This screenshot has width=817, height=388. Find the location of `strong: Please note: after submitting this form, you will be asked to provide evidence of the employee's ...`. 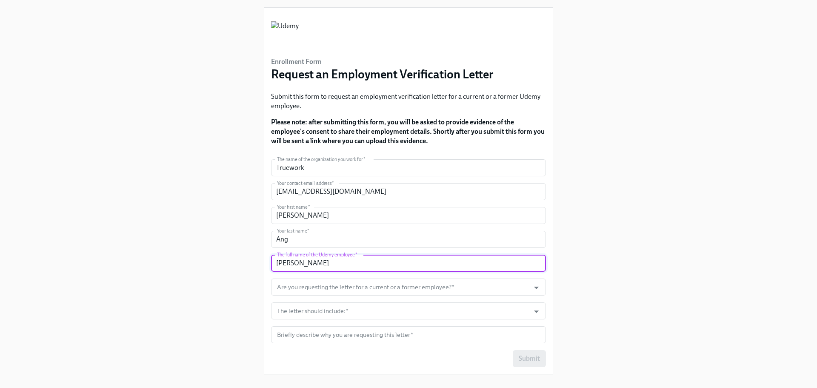

strong: Please note: after submitting this form, you will be asked to provide evidence of the employee's ... is located at coordinates (408, 131).